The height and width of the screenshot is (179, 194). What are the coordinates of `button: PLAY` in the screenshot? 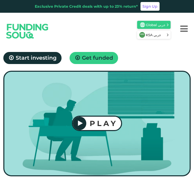 It's located at (97, 123).